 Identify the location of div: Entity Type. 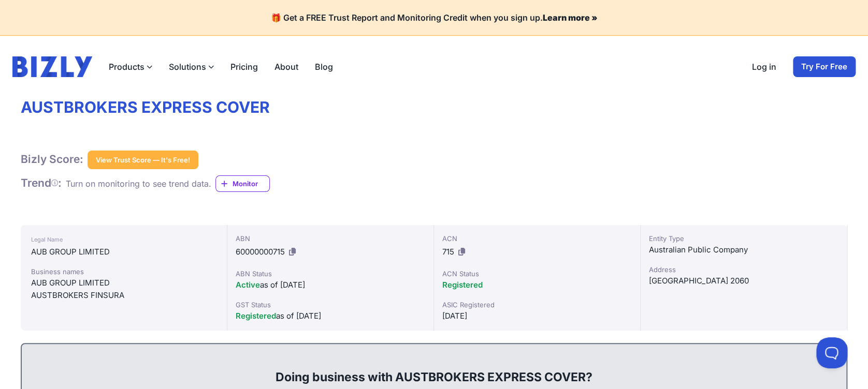
(744, 239).